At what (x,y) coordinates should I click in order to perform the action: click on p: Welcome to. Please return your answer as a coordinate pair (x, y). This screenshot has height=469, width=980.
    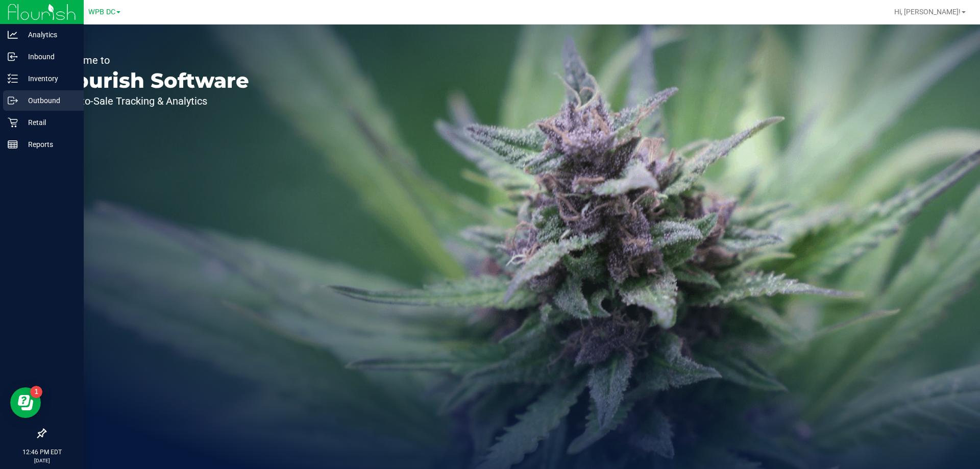
    Looking at the image, I should click on (152, 60).